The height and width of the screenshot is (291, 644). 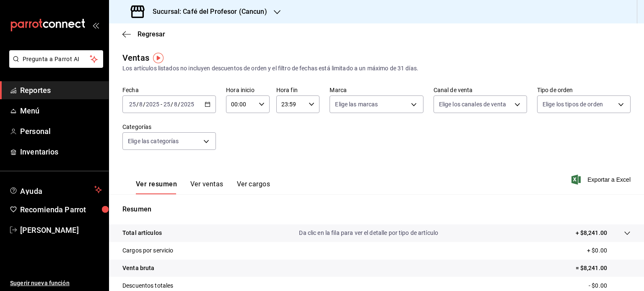 I want to click on div: Ventas, so click(x=136, y=58).